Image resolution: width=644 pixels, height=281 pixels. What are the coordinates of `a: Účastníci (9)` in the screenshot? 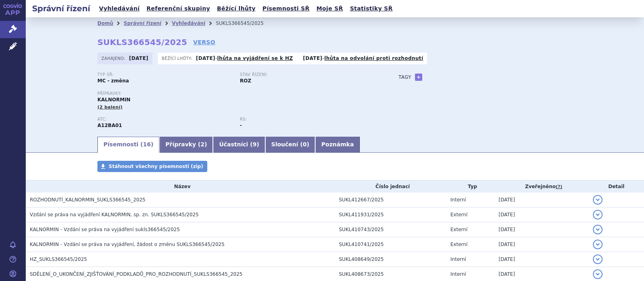 It's located at (239, 145).